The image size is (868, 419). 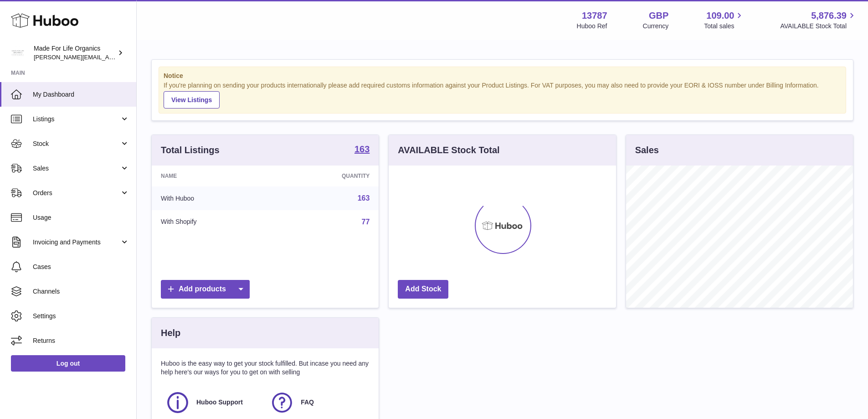 I want to click on a: 109.00 Total sales, so click(x=723, y=20).